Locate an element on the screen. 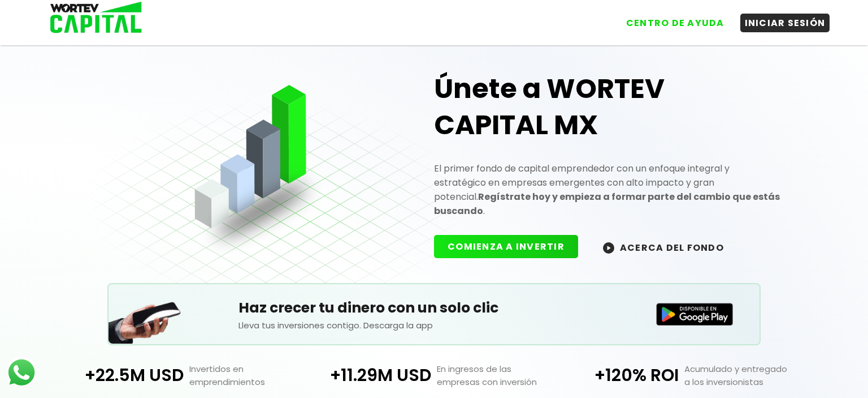 The width and height of the screenshot is (868, 398). p: +120% ROI is located at coordinates (618, 375).